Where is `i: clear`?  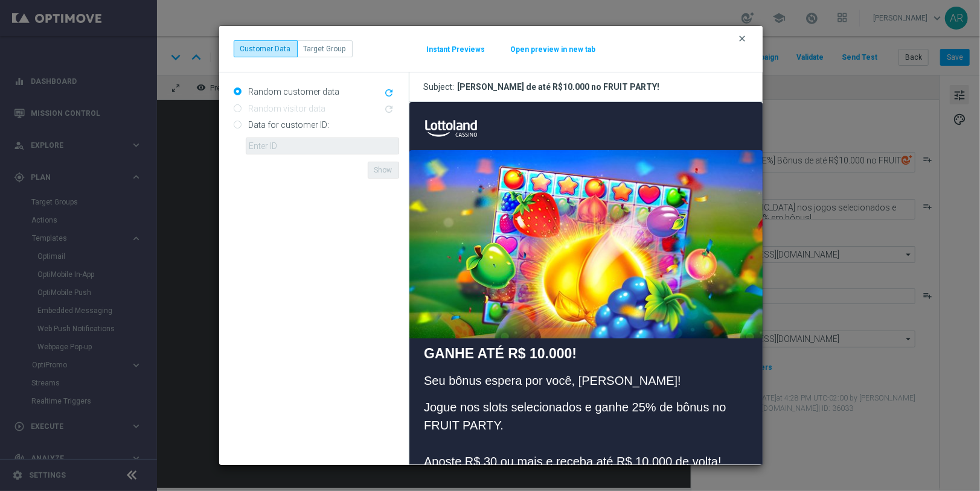 i: clear is located at coordinates (742, 39).